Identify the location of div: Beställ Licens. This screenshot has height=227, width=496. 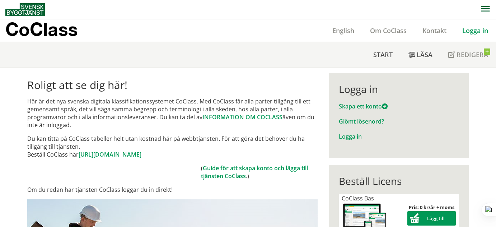
(398, 181).